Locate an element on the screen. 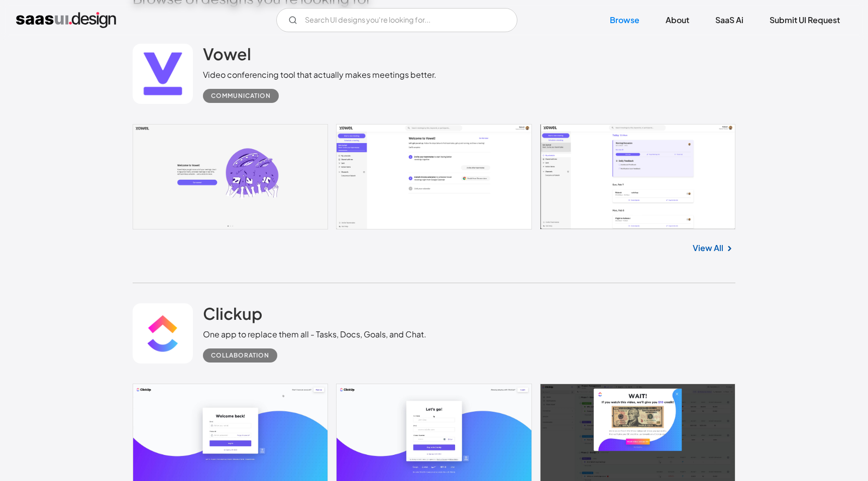  form: Email Form is located at coordinates (397, 20).